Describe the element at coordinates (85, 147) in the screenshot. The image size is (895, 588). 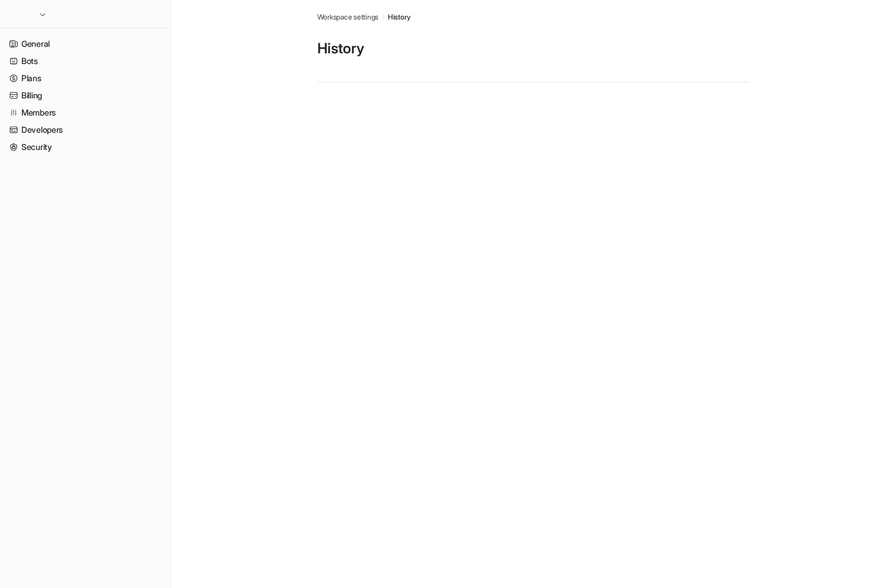
I see `a: Security` at that location.